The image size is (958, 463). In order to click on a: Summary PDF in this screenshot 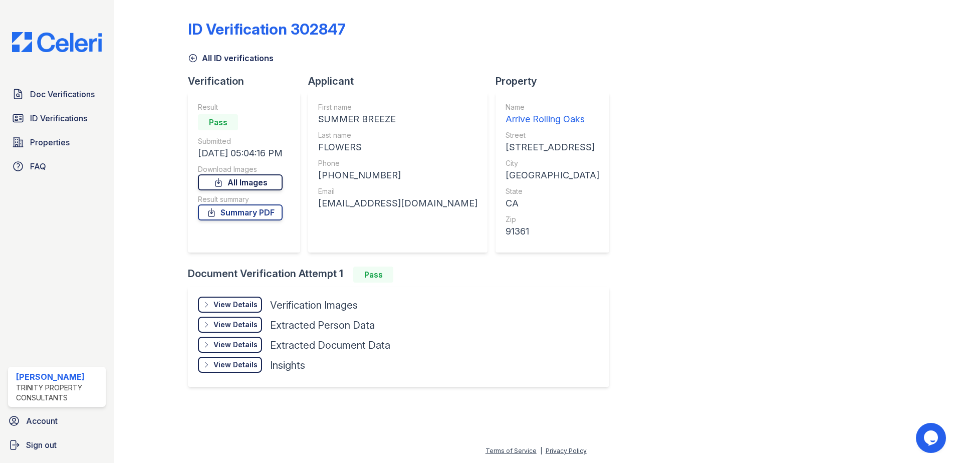, I will do `click(240, 212)`.